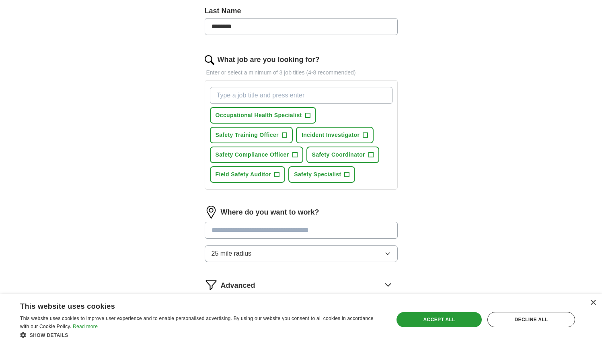 This screenshot has width=602, height=345. I want to click on span: 25 mile radius, so click(232, 253).